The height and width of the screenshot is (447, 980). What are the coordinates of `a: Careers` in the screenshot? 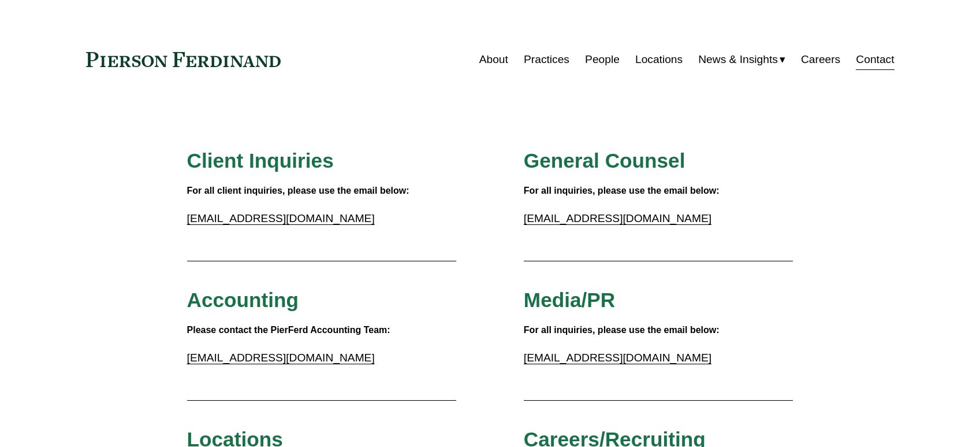 It's located at (820, 59).